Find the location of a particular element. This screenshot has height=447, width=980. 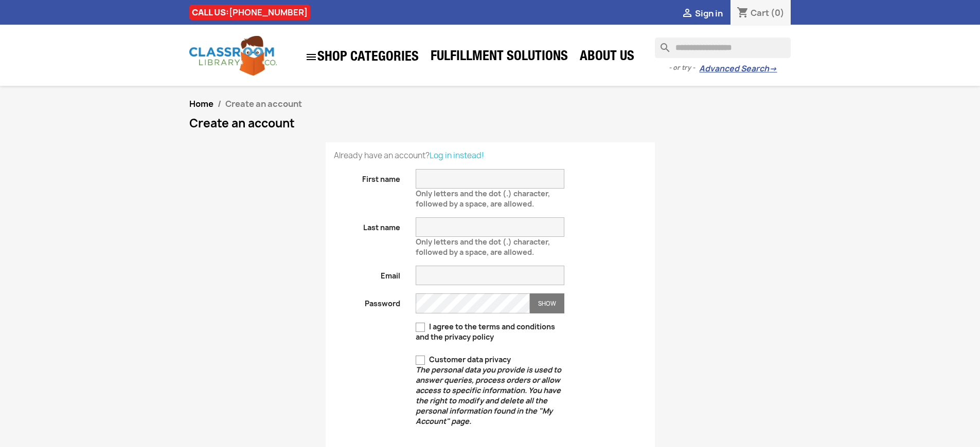

label: First name is located at coordinates (368, 177).